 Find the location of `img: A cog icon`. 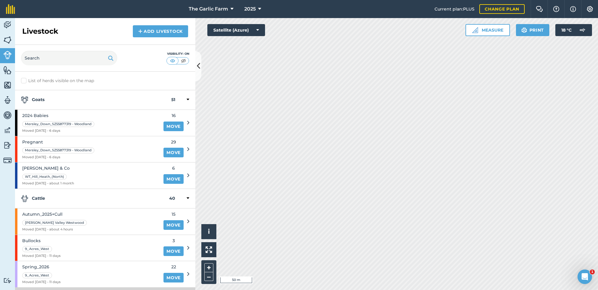

img: A cog icon is located at coordinates (590, 9).